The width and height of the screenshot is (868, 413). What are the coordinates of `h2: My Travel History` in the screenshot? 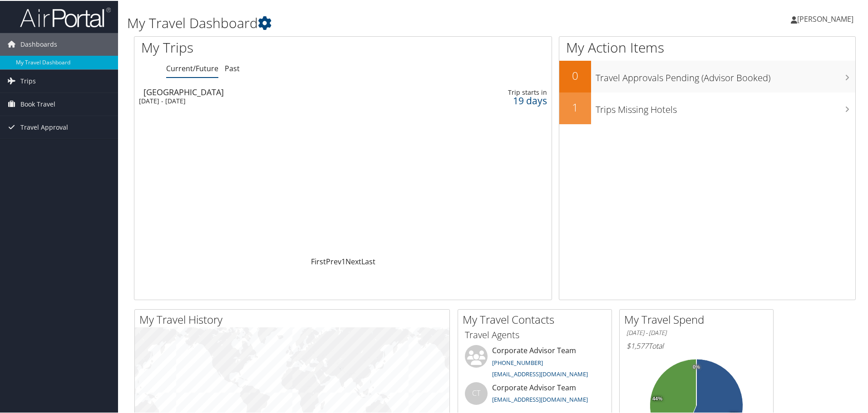 It's located at (294, 319).